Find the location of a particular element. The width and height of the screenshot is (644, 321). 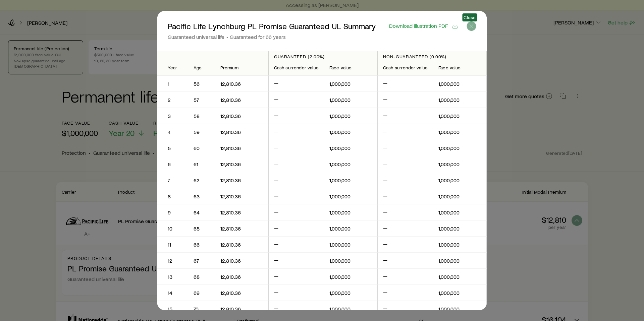

p: 62 is located at coordinates (202, 180).